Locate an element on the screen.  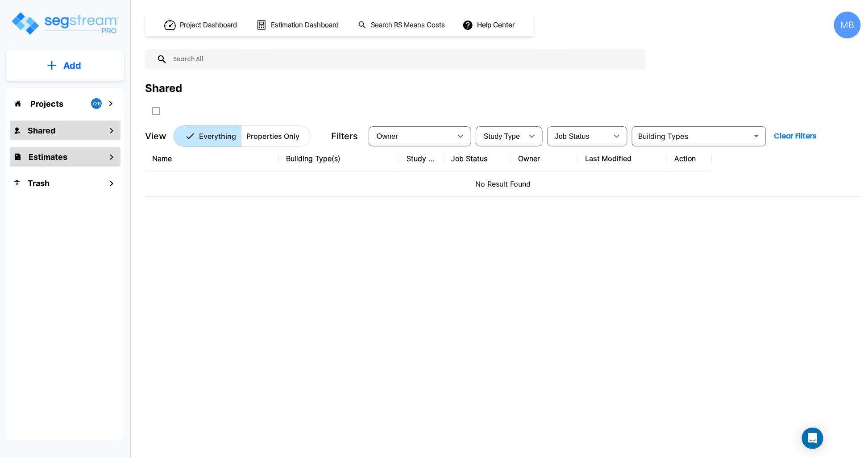
div: Shared is located at coordinates (164, 89).